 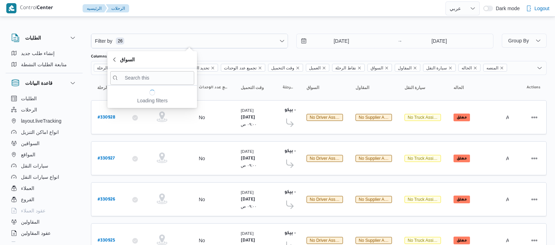 What do you see at coordinates (260, 68) in the screenshot?
I see `button: Remove تجميع عدد الوحدات from selection in this group` at bounding box center [260, 68].